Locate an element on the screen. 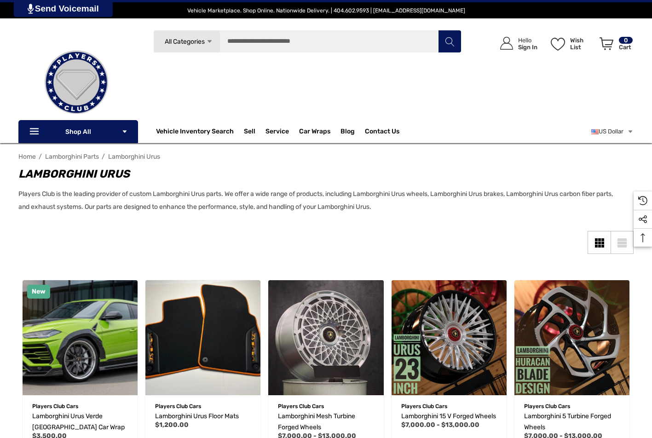 The image size is (652, 438). svg: Recently Viewed is located at coordinates (643, 201).